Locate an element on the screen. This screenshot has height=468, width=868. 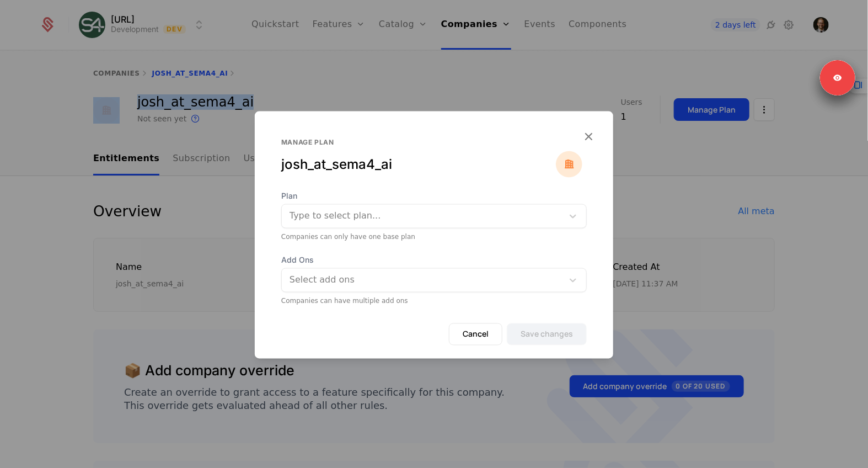
img: josh_at_sema4_ai is located at coordinates (569, 165).